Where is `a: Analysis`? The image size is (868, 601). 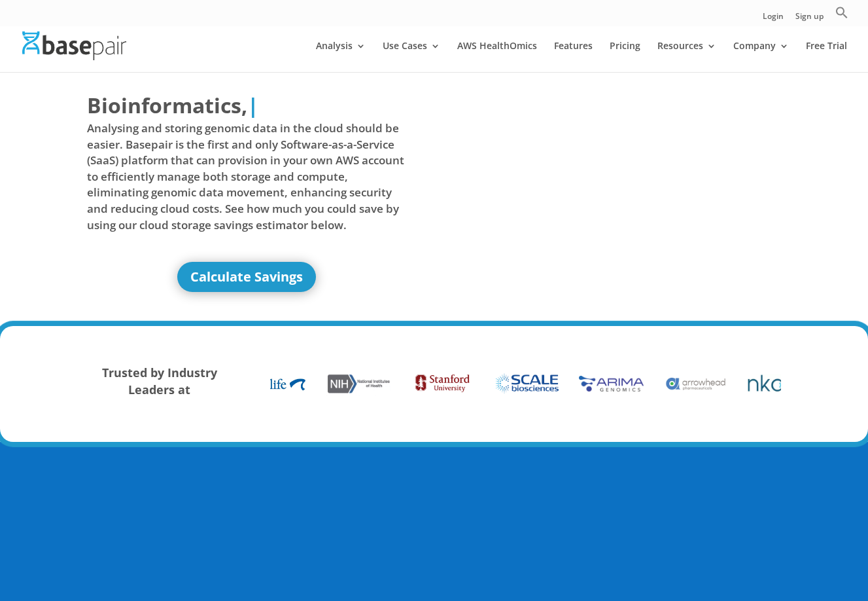
a: Analysis is located at coordinates (341, 57).